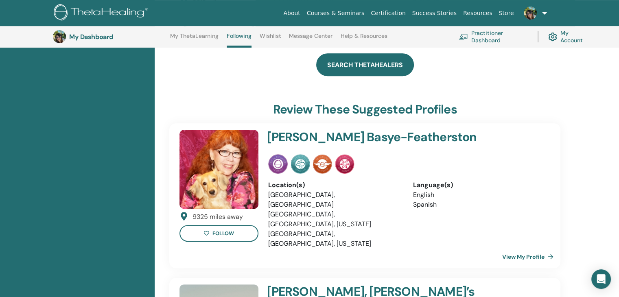  What do you see at coordinates (506, 13) in the screenshot?
I see `a: Store` at bounding box center [506, 13].